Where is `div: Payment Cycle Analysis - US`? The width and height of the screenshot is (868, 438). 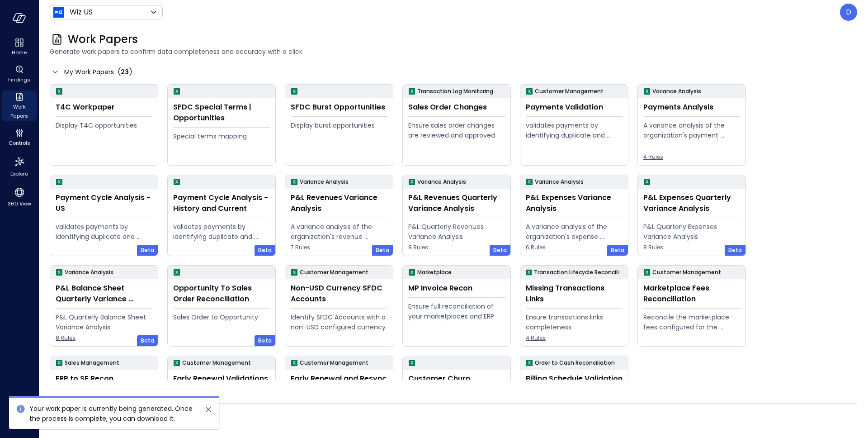 div: Payment Cycle Analysis - US is located at coordinates (104, 203).